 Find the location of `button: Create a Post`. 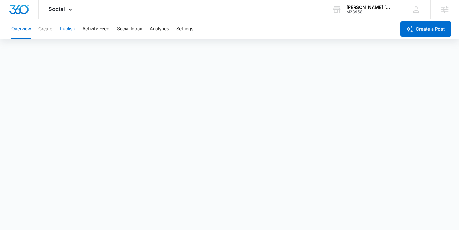

button: Create a Post is located at coordinates (426, 29).